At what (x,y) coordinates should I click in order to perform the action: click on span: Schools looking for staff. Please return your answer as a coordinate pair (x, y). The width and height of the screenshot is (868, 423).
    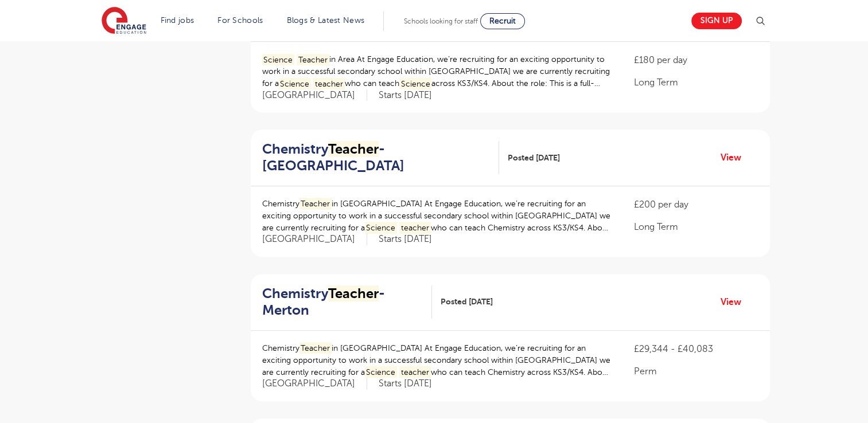
    Looking at the image, I should click on (441, 22).